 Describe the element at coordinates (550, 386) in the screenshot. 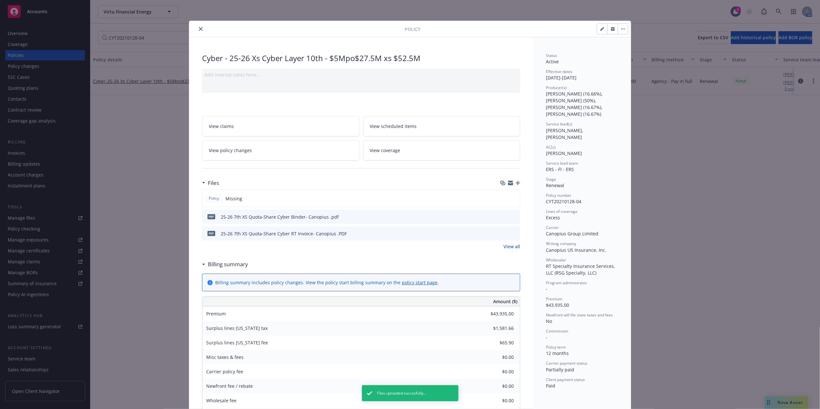

I see `span: Paid` at that location.